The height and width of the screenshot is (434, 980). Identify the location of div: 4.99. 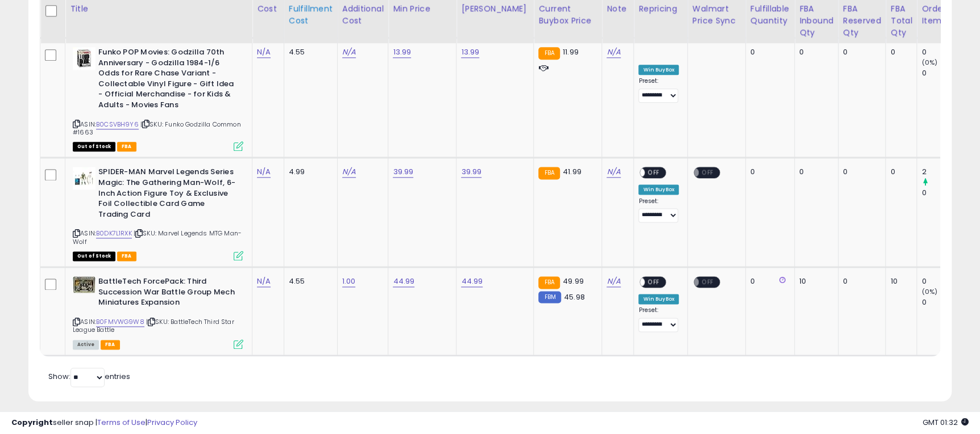
(309, 172).